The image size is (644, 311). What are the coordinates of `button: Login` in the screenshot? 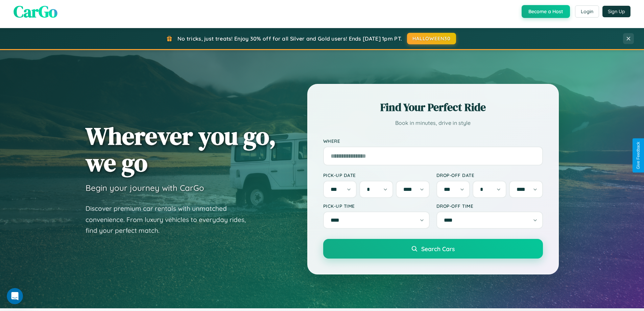 It's located at (587, 11).